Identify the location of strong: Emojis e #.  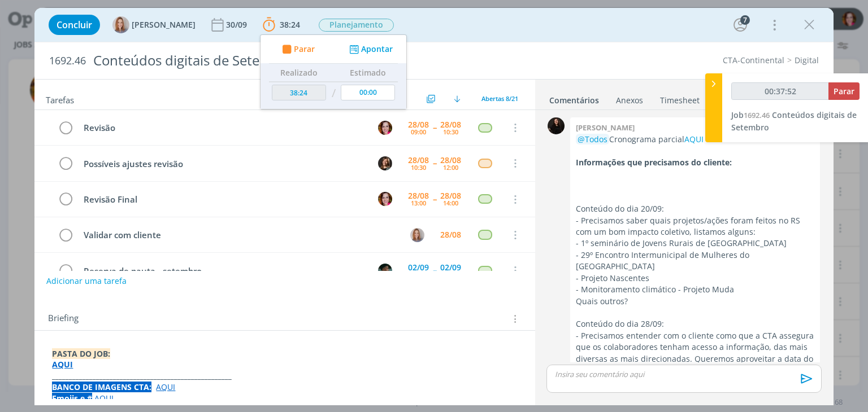
(72, 398).